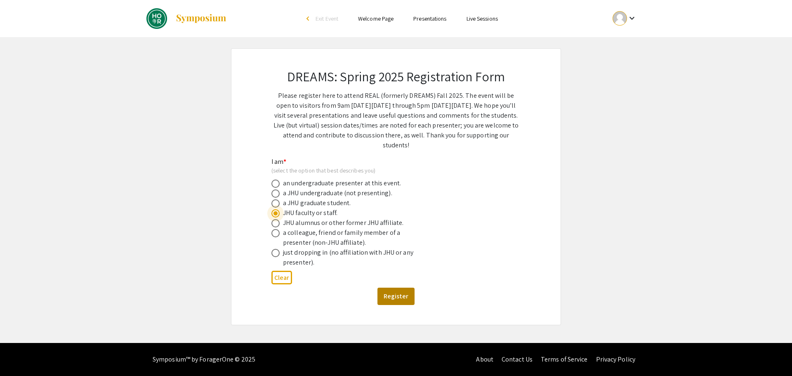 Image resolution: width=792 pixels, height=376 pixels. Describe the element at coordinates (279, 161) in the screenshot. I see `mat-label: I am` at that location.